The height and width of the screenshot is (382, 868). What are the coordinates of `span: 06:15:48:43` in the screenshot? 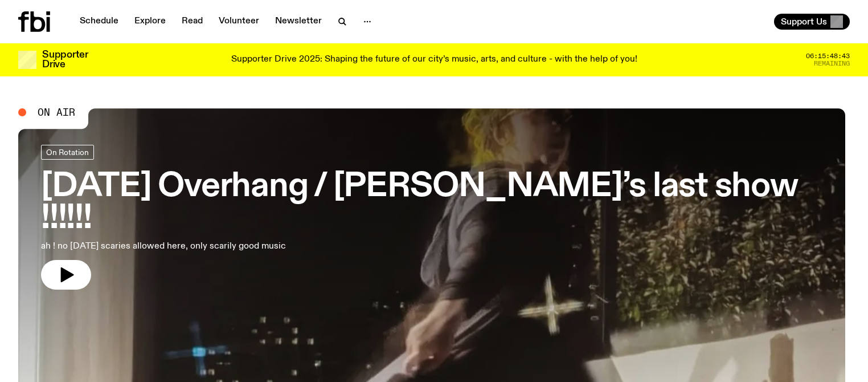 It's located at (827, 56).